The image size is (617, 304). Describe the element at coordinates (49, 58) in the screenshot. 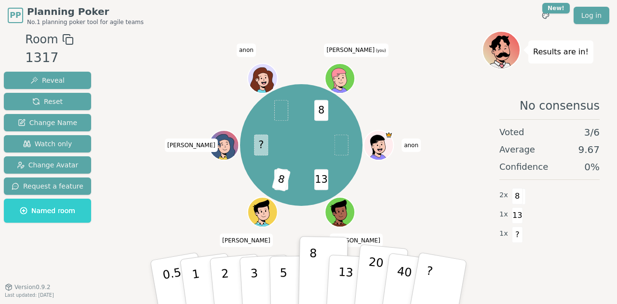

I see `div: 1317` at that location.